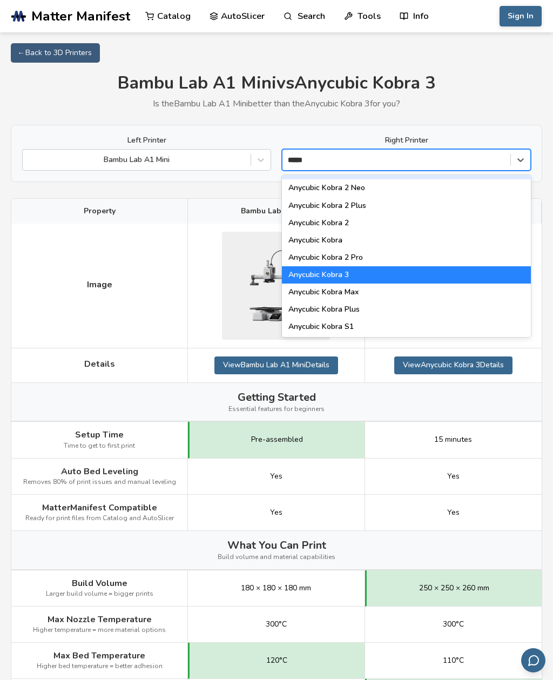 The height and width of the screenshot is (680, 553). What do you see at coordinates (406, 188) in the screenshot?
I see `div: Anycubic Kobra 2 Neo` at bounding box center [406, 188].